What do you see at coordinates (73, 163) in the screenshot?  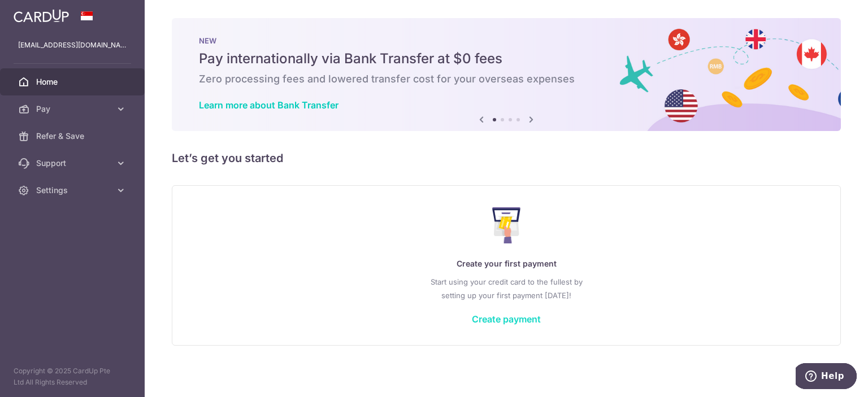 I see `span: Support` at bounding box center [73, 163].